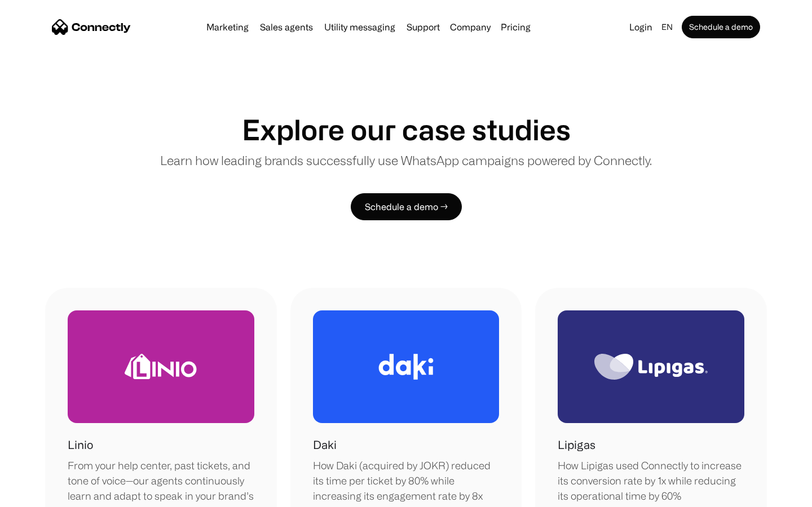  Describe the element at coordinates (161, 367) in the screenshot. I see `img: Linio Logo` at that location.